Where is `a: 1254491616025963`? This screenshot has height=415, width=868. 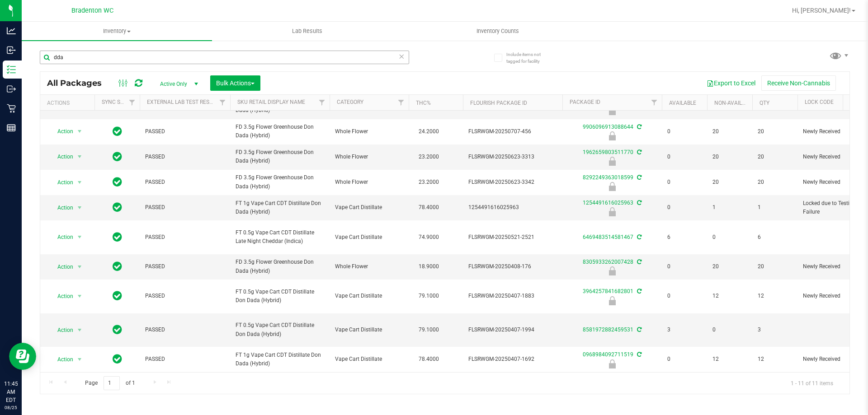
a: 1254491616025963 is located at coordinates (608, 203).